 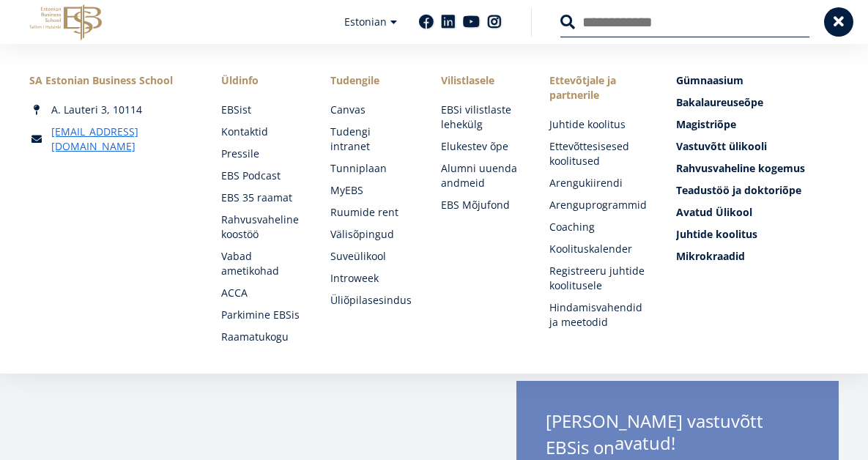 What do you see at coordinates (261, 154) in the screenshot?
I see `a: Pressile` at bounding box center [261, 154].